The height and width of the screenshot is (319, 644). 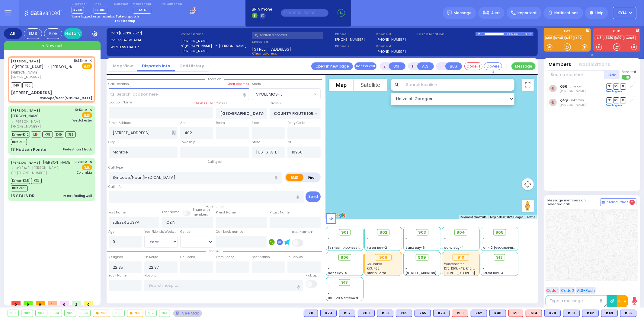 What do you see at coordinates (599, 38) in the screenshot?
I see `a: FD31` at bounding box center [599, 38].